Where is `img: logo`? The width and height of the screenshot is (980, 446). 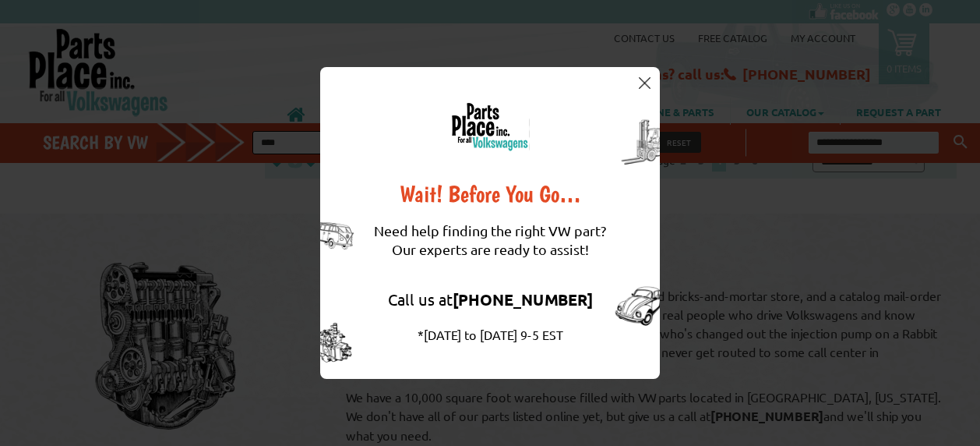
img: logo is located at coordinates (490, 127).